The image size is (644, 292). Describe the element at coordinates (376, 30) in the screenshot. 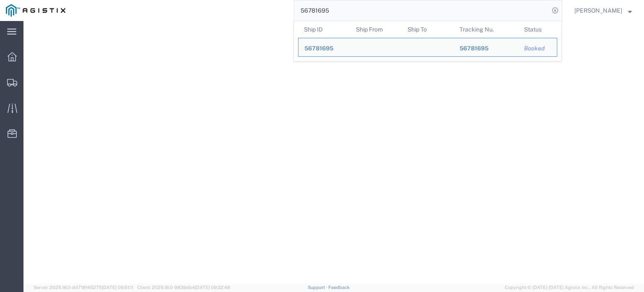

I see `th: Ship From` at that location.